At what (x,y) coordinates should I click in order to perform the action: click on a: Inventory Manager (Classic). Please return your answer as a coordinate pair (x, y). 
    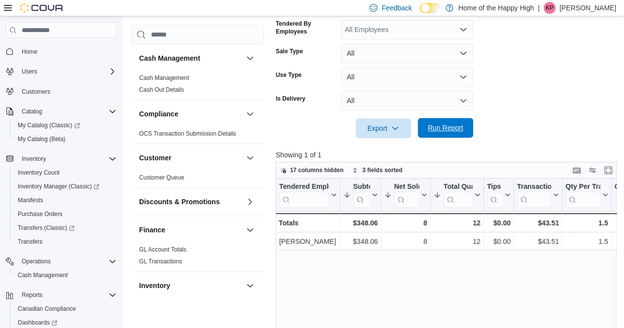
    Looking at the image, I should click on (58, 187).